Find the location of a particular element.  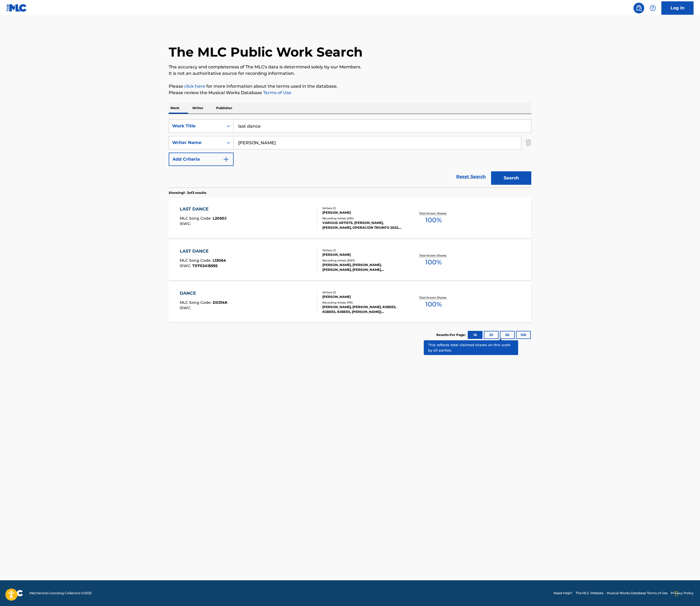

div: Drag is located at coordinates (676, 594).